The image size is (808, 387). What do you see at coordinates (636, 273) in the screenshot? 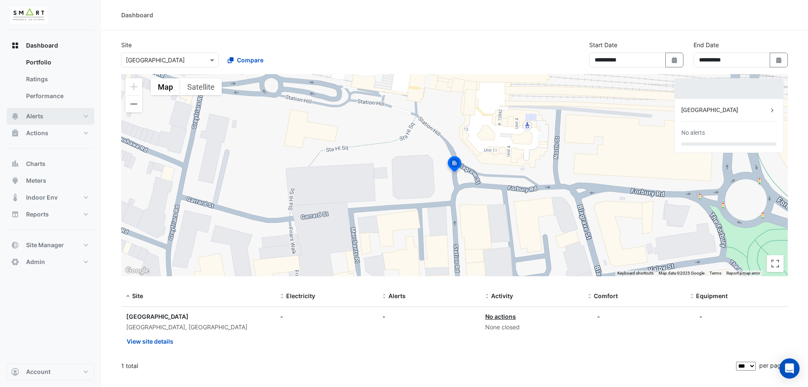
I see `button: Keyboard shortcuts` at bounding box center [636, 273].